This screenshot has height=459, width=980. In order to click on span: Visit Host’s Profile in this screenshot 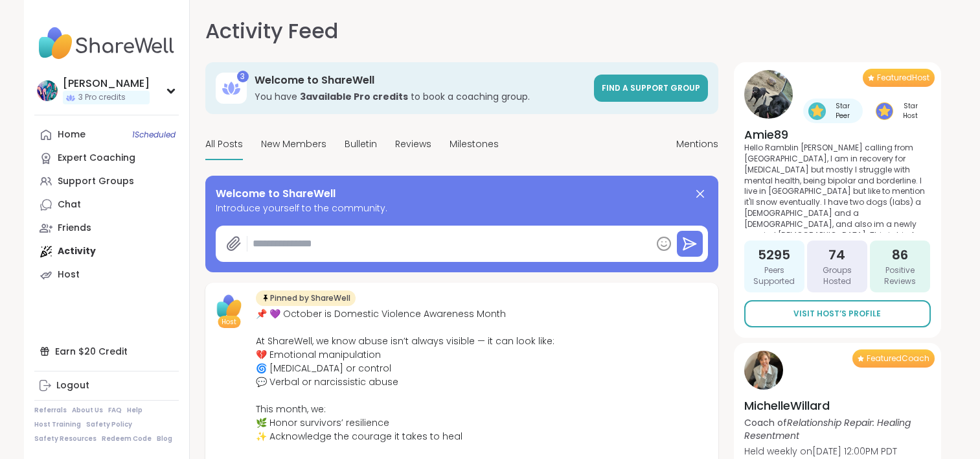, I will do `click(837, 314)`.